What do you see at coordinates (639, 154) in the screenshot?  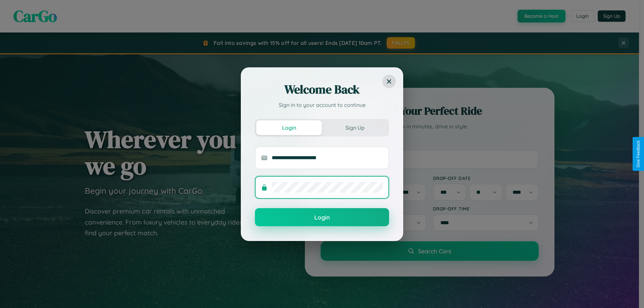 I see `div: Give Feedback` at bounding box center [639, 154].